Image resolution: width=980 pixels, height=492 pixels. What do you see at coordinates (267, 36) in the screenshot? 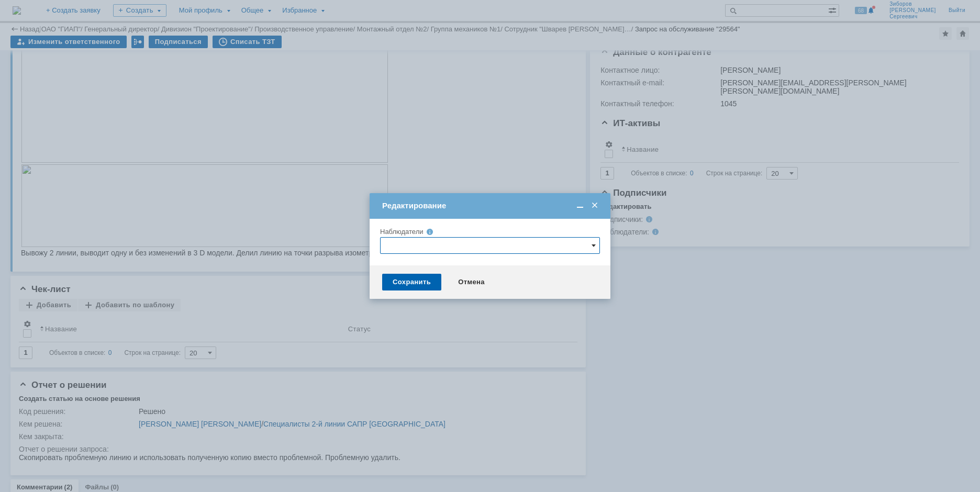
I see `li: Удалить проблемную линию в исходном файле.` at bounding box center [267, 36].